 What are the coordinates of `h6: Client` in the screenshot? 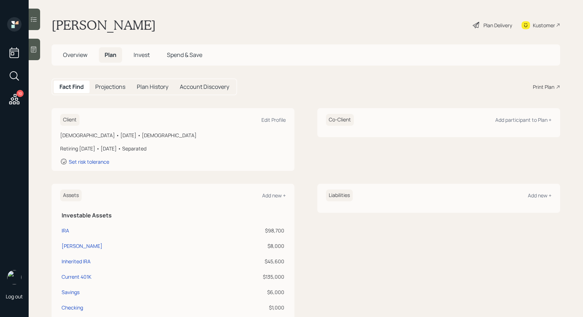 It's located at (70, 120).